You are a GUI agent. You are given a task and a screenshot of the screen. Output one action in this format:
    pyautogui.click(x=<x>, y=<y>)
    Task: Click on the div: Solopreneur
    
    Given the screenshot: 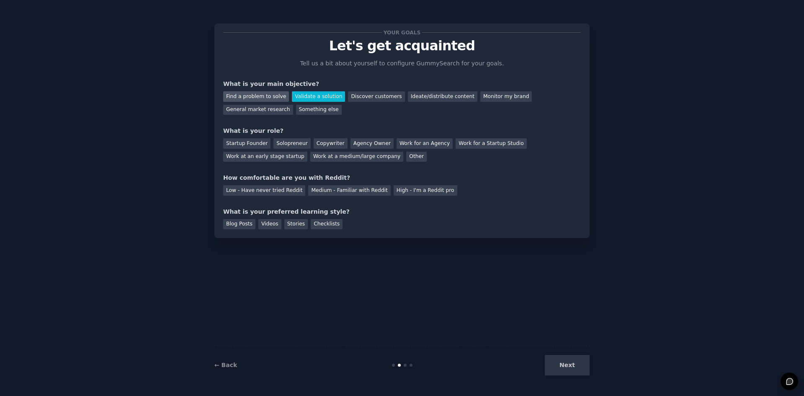 What is the action you would take?
    pyautogui.click(x=292, y=143)
    